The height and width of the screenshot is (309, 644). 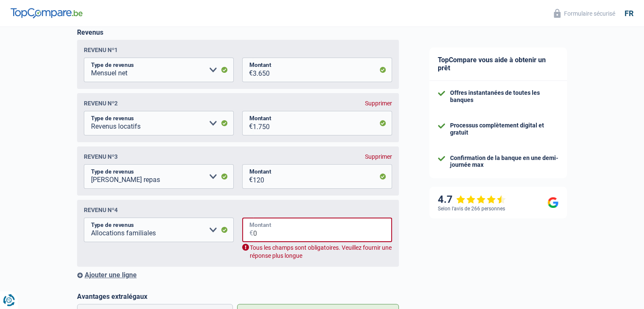 I want to click on label: Avantages extralégaux, so click(x=238, y=296).